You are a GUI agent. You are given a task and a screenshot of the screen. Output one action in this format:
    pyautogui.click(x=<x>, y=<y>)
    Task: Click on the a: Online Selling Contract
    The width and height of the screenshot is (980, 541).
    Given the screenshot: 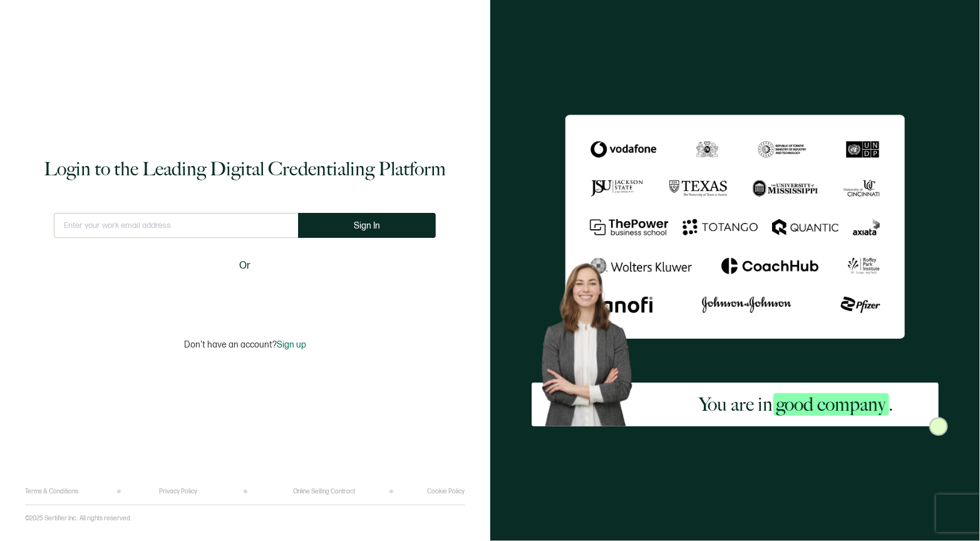 What is the action you would take?
    pyautogui.click(x=324, y=492)
    